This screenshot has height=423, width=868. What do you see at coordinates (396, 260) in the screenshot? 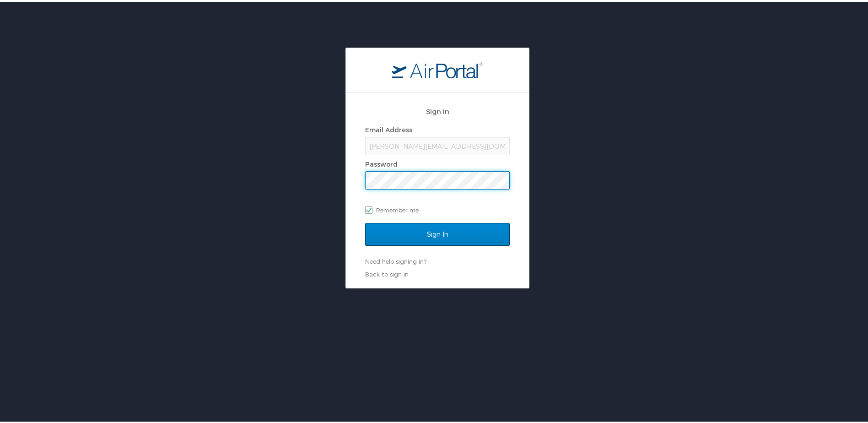
I see `a: Need help signing in?` at bounding box center [396, 260].